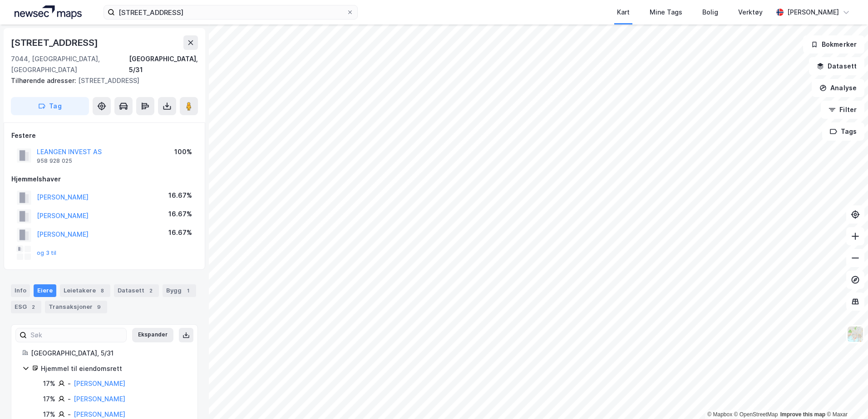 The width and height of the screenshot is (868, 419). Describe the element at coordinates (837, 66) in the screenshot. I see `button: Datasett` at that location.